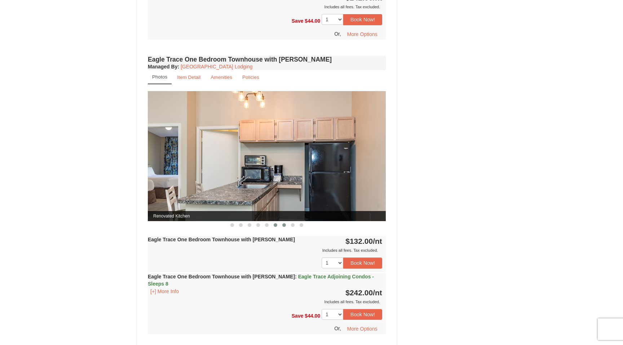  What do you see at coordinates (160, 77) in the screenshot?
I see `a: Photos` at bounding box center [160, 77].